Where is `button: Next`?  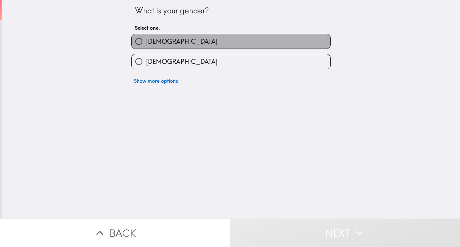
button: Next is located at coordinates (345, 232).